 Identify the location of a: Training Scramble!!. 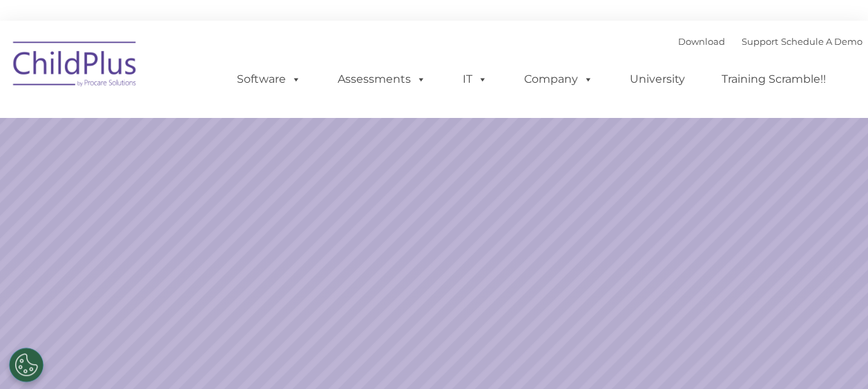
(773, 80).